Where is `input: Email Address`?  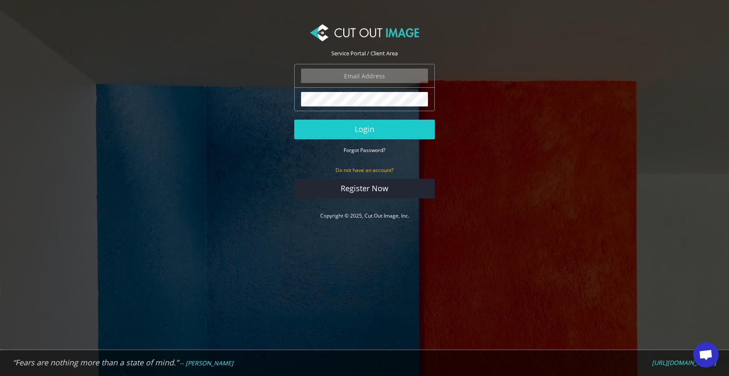
input: Email Address is located at coordinates (364, 76).